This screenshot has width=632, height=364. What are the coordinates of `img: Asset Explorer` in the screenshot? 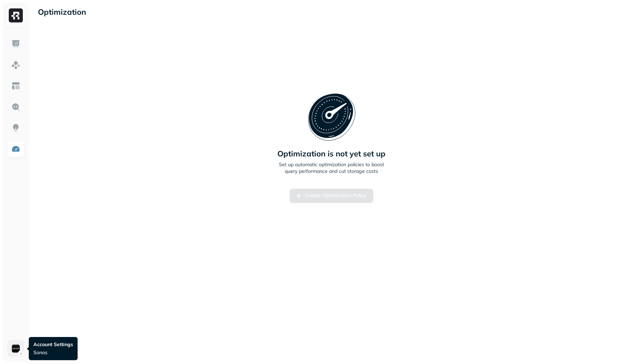 It's located at (16, 86).